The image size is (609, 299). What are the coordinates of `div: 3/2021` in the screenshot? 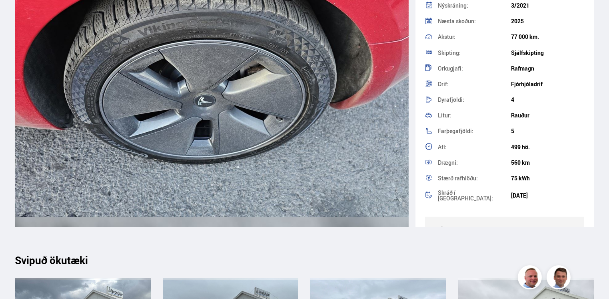 It's located at (548, 6).